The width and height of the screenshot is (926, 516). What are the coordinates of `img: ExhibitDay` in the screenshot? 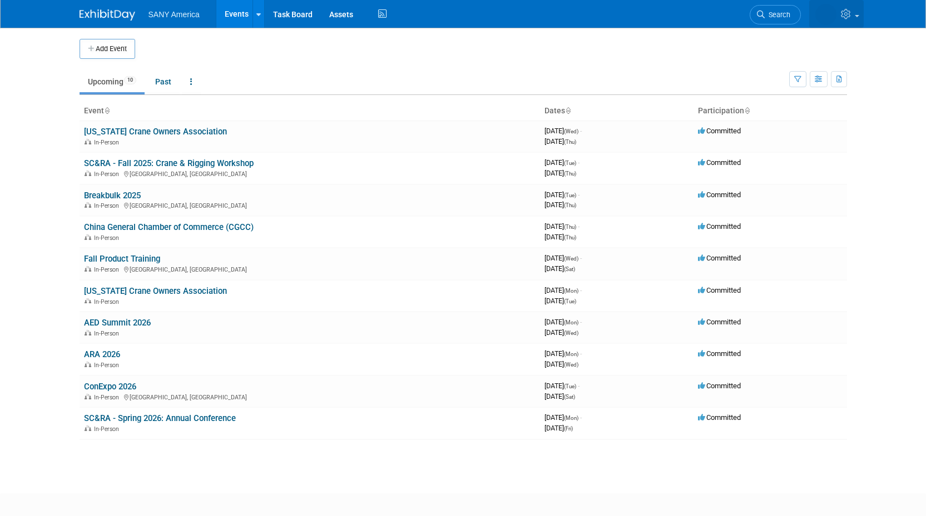 It's located at (107, 15).